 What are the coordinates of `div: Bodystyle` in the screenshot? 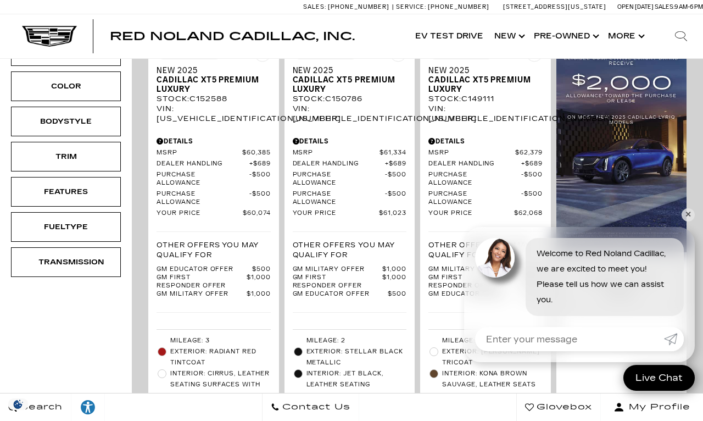 It's located at (66, 121).